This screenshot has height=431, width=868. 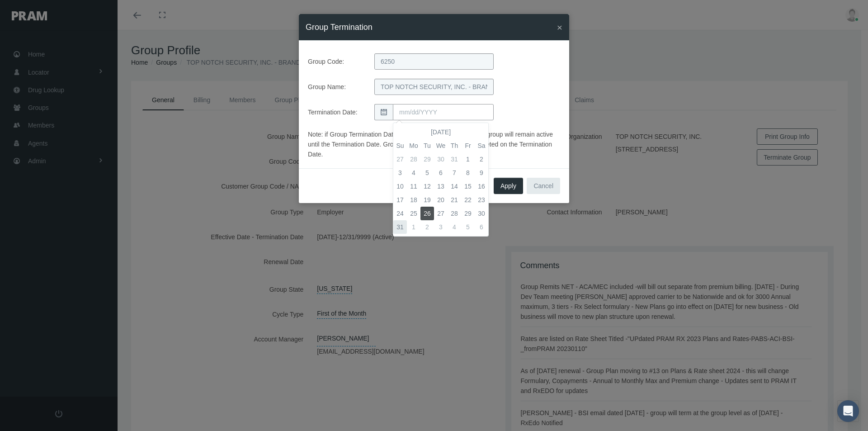 What do you see at coordinates (455, 187) in the screenshot?
I see `td: 14` at bounding box center [455, 187].